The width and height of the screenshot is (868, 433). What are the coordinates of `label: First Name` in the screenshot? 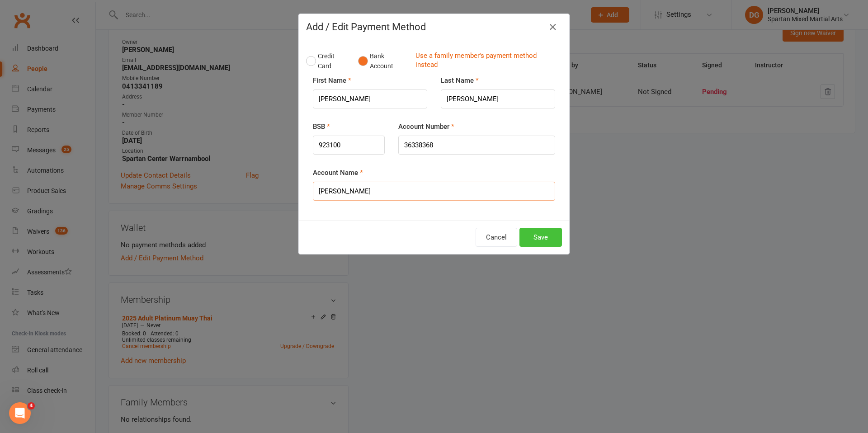 It's located at (332, 81).